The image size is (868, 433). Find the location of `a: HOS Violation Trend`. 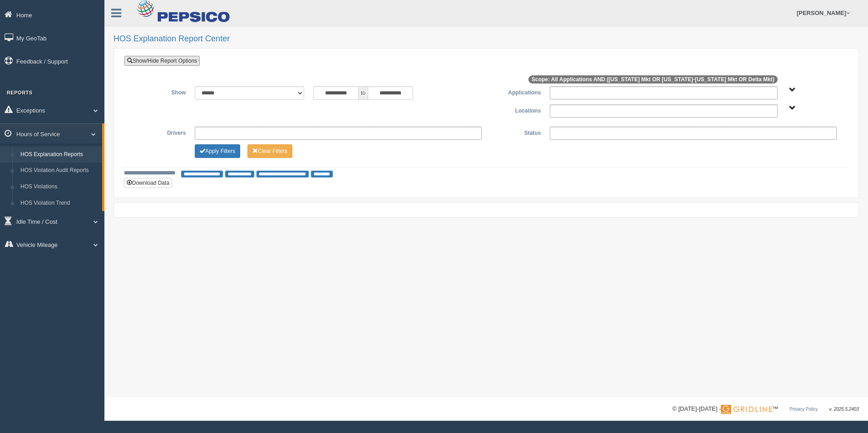

a: HOS Violation Trend is located at coordinates (59, 204).